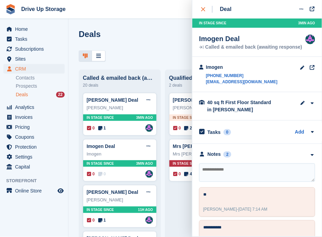  I want to click on a: Prospects, so click(40, 86).